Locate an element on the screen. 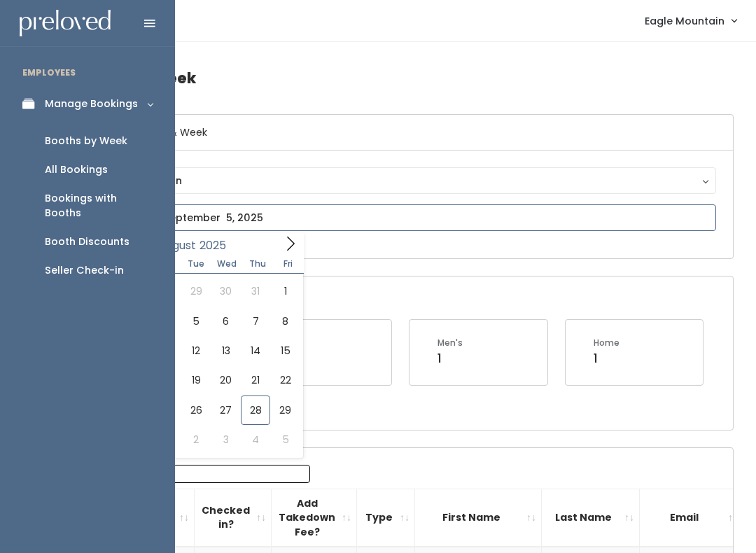 This screenshot has height=553, width=756. span: August 19, 2025 is located at coordinates (196, 380).